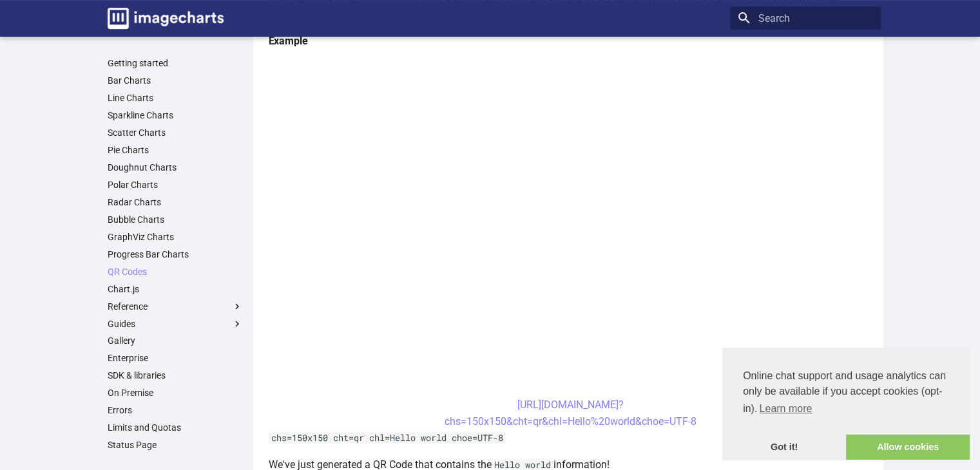 The image size is (980, 470). I want to click on a: Getting started, so click(175, 63).